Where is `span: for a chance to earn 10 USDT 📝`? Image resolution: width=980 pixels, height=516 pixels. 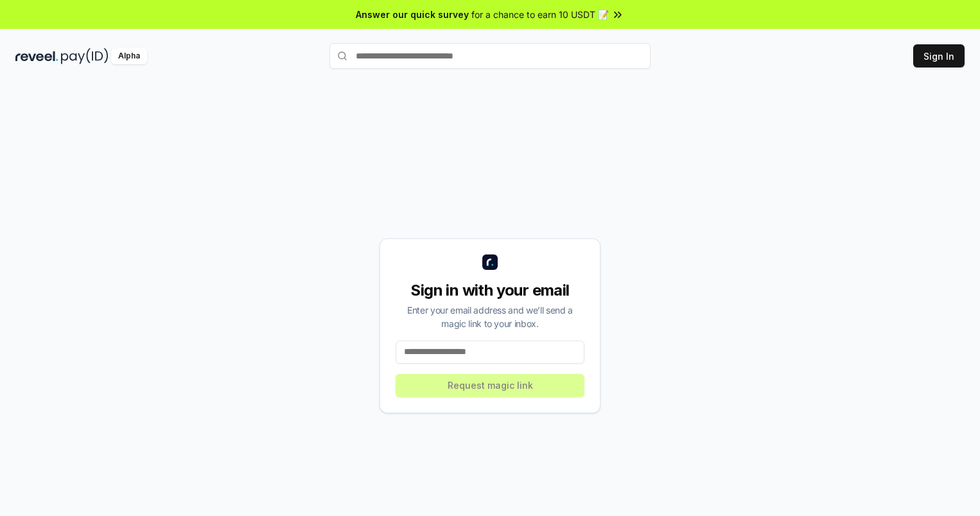
span: for a chance to earn 10 USDT 📝 is located at coordinates (539, 15).